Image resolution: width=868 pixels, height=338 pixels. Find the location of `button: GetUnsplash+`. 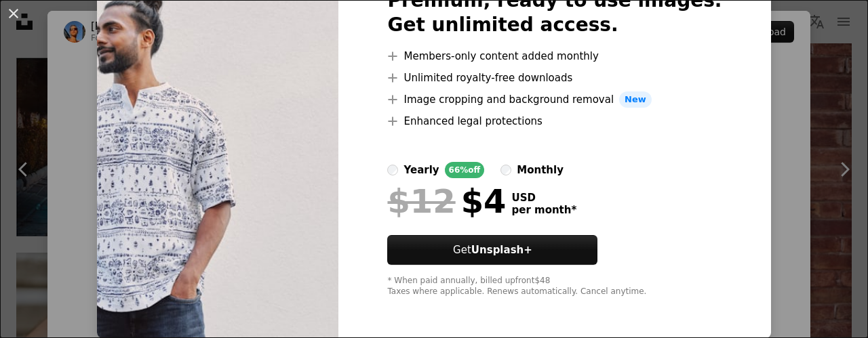

button: GetUnsplash+ is located at coordinates (492, 251).